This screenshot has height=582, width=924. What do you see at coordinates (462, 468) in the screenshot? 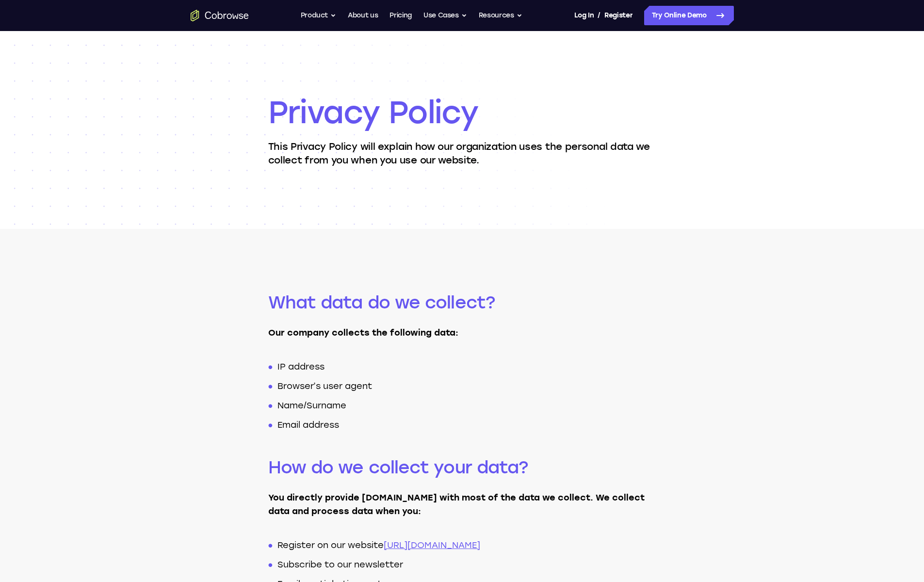
I see `h2: How do we collect your data?` at bounding box center [462, 468].